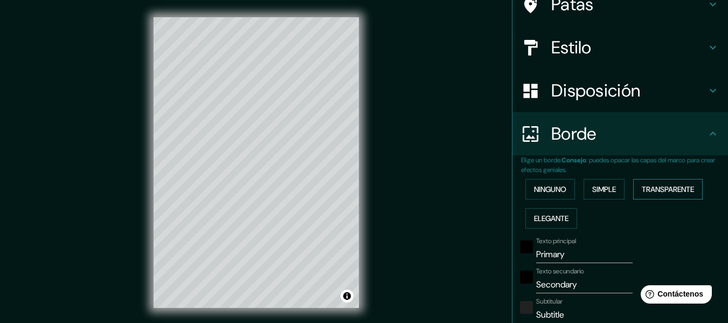 The height and width of the screenshot is (323, 728). I want to click on button: Activar o desactivar atribución, so click(347, 296).